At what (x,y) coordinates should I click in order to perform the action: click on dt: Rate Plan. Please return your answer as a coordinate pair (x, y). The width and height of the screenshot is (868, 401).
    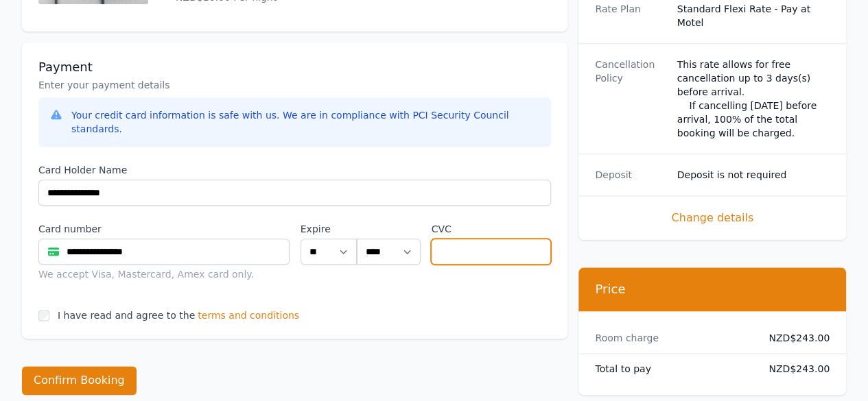
    Looking at the image, I should click on (630, 16).